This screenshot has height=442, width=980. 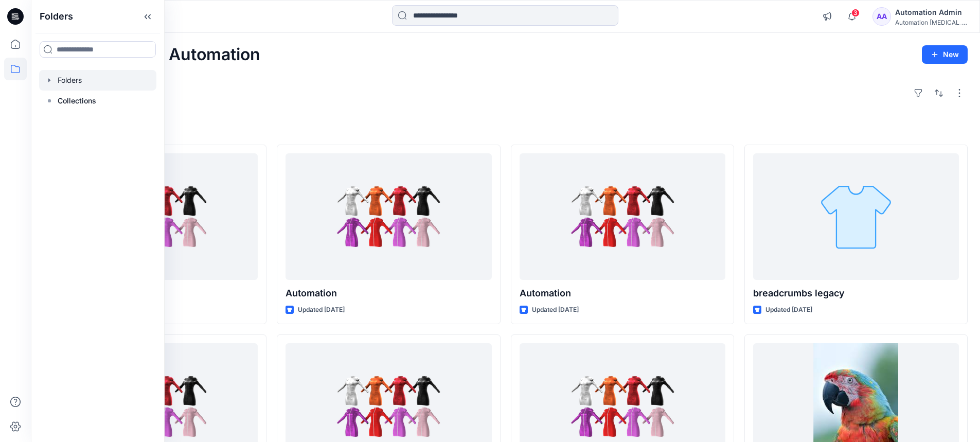 What do you see at coordinates (882, 16) in the screenshot?
I see `div: AA` at bounding box center [882, 16].